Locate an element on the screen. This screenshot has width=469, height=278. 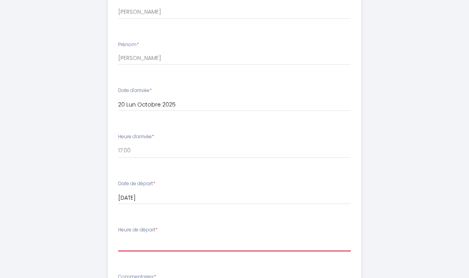
label: Heure de départ is located at coordinates (138, 229).